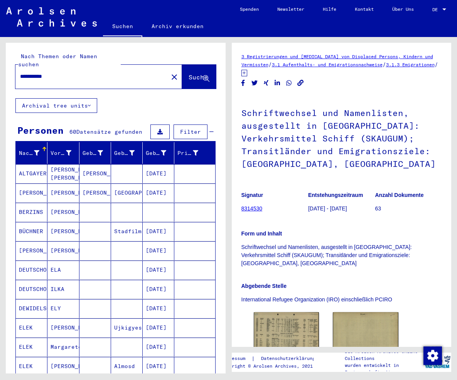 Image resolution: width=457 pixels, height=380 pixels. What do you see at coordinates (432, 356) in the screenshot?
I see `img: Zustimmung ändern` at bounding box center [432, 356].